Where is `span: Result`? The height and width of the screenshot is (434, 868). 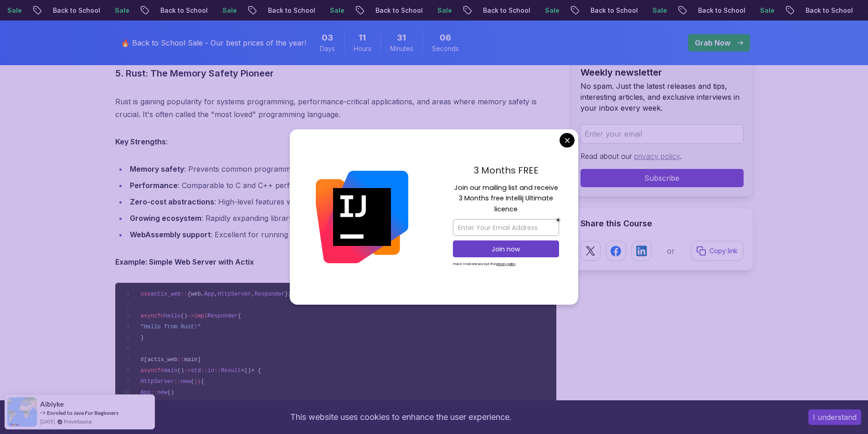
span: Result is located at coordinates (231, 371).